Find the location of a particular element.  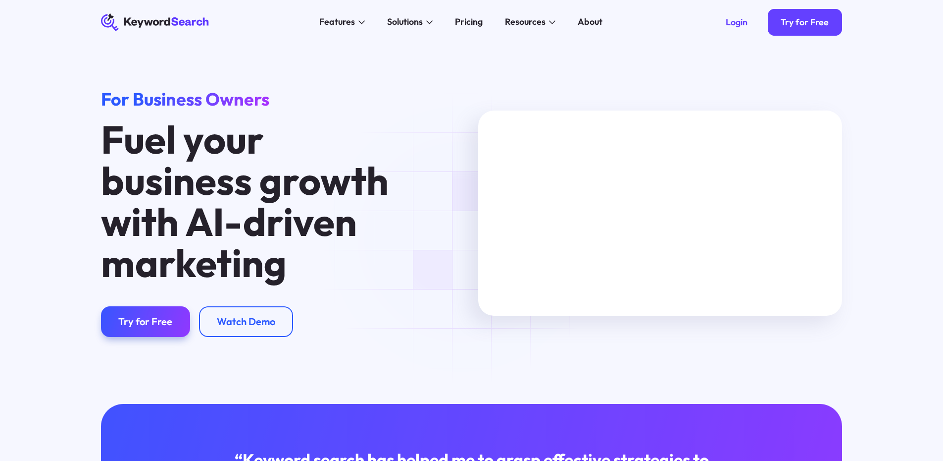

div: Pricing is located at coordinates (469, 22).